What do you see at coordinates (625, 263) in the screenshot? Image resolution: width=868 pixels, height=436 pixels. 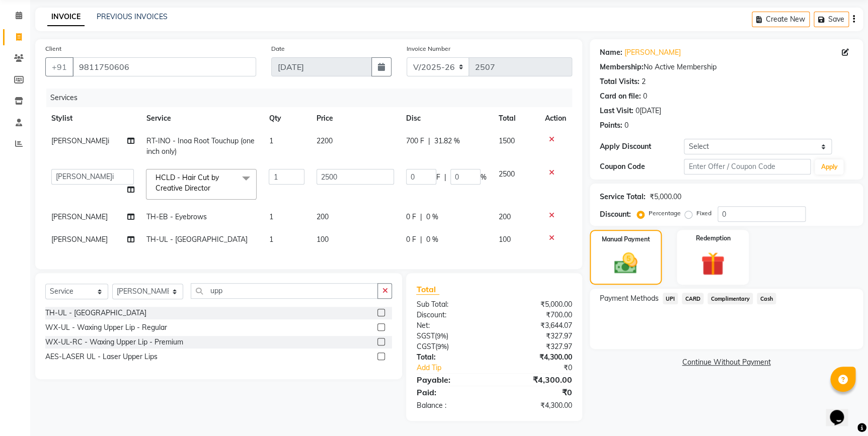 I see `img: _cash.svg` at bounding box center [625, 263].